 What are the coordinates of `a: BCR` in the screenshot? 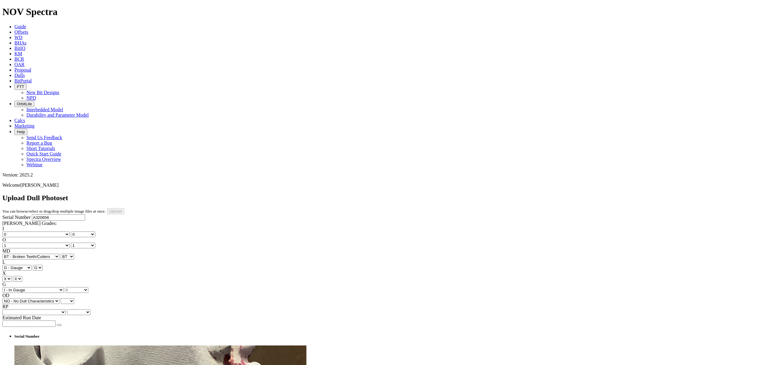 It's located at (19, 59).